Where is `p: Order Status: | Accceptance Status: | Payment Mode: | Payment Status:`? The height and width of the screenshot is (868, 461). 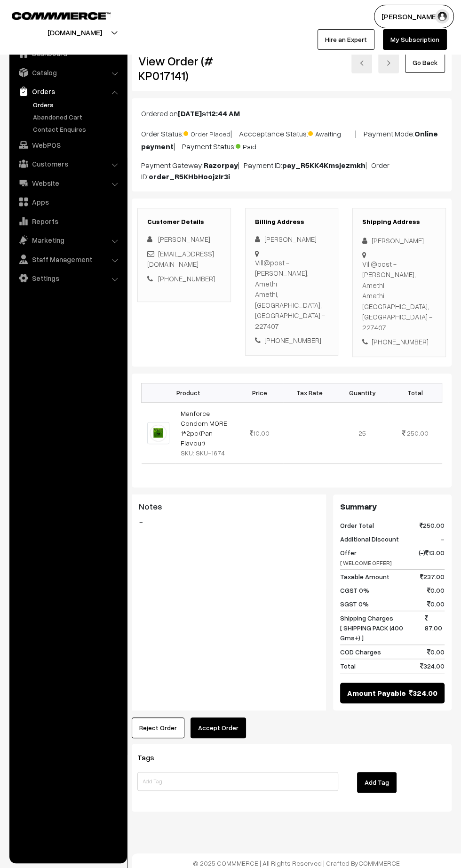 p: Order Status: | Accceptance Status: | Payment Mode: | Payment Status: is located at coordinates (291, 140).